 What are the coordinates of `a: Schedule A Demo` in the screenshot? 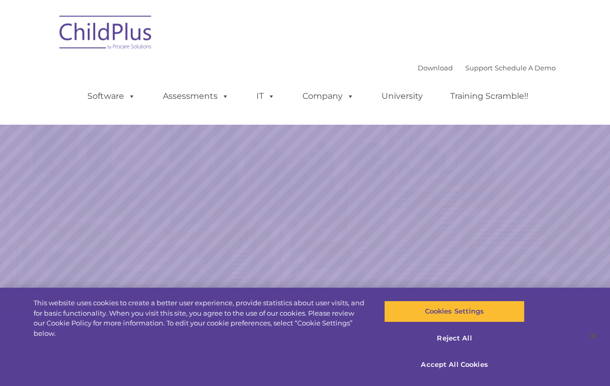 It's located at (525, 68).